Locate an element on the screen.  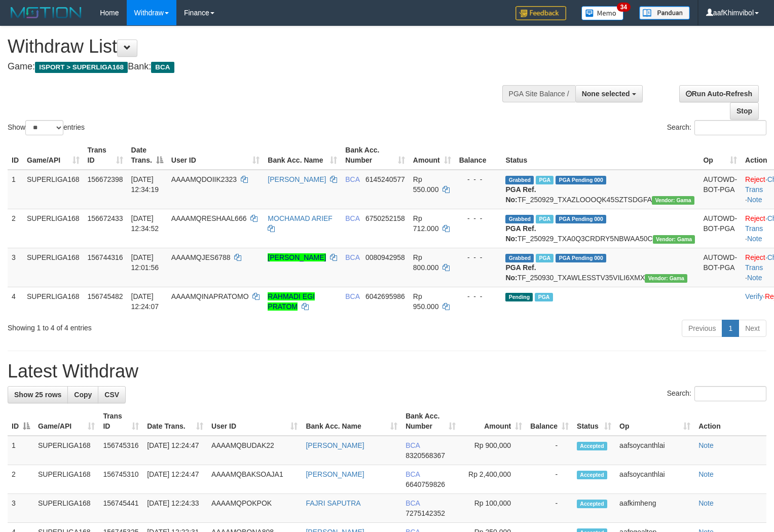
th: Status: activate to sort column ascending is located at coordinates (594, 421).